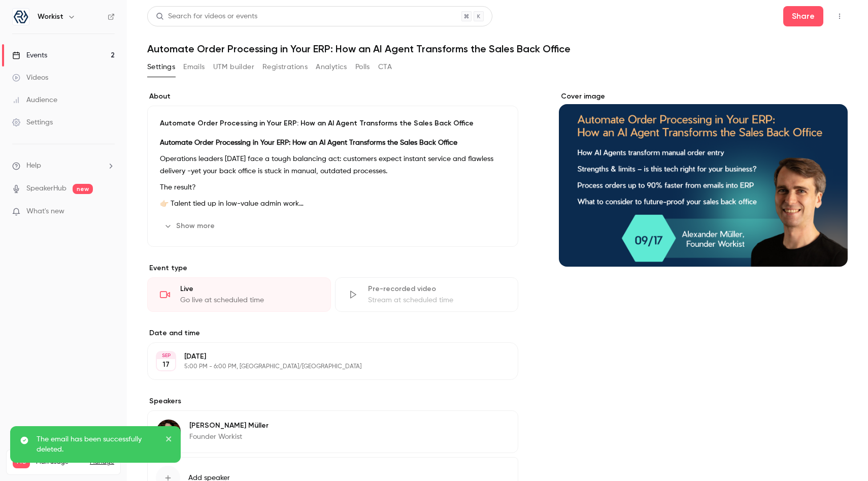 This screenshot has width=868, height=481. I want to click on button: Share, so click(803, 16).